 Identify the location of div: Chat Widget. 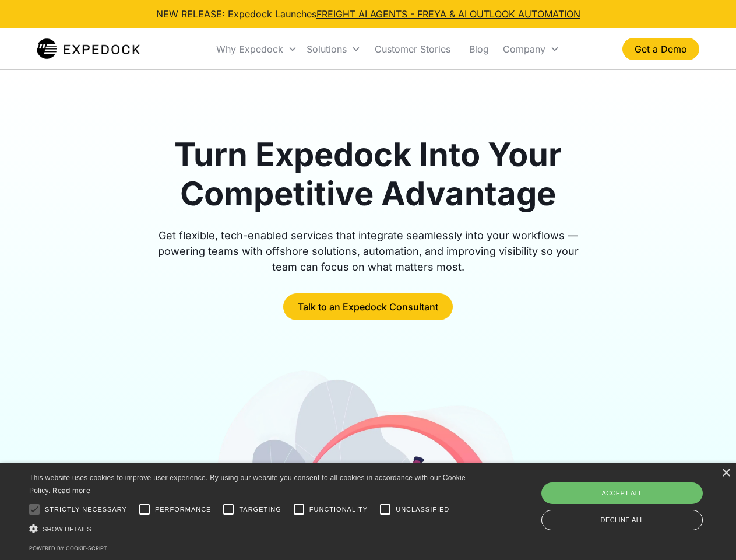
(639, 497).